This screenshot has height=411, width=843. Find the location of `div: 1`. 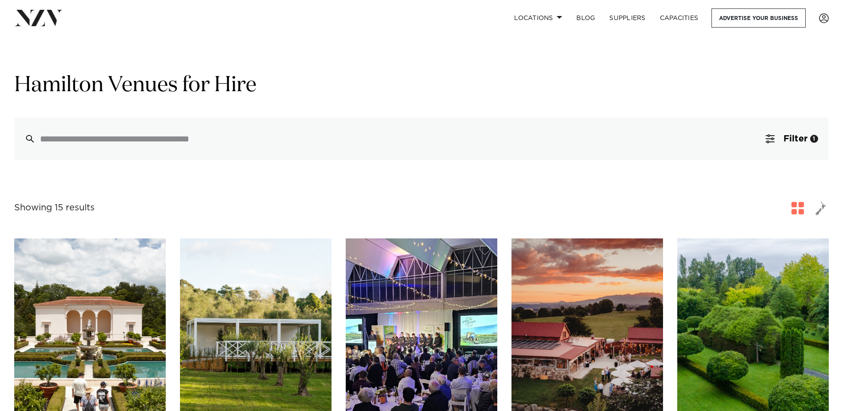

div: 1 is located at coordinates (814, 139).